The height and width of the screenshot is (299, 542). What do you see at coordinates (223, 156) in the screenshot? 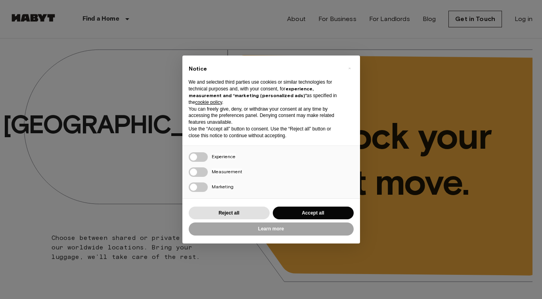
I see `span: Experience` at bounding box center [223, 156].